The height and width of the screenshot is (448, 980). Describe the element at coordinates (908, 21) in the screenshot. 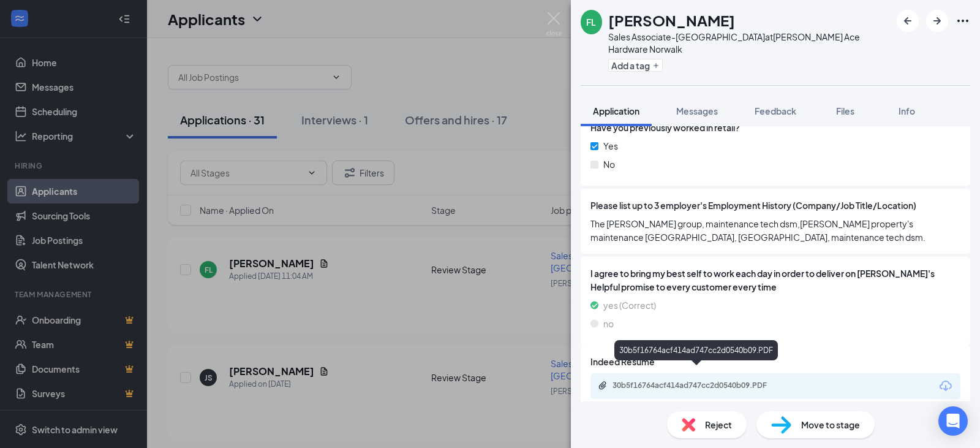

I see `button: ArrowLeftNew` at that location.